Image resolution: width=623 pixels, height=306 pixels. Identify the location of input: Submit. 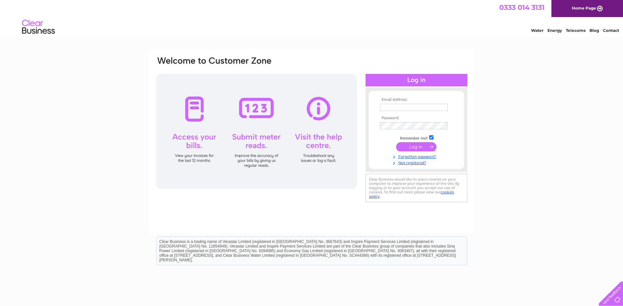
(416, 147).